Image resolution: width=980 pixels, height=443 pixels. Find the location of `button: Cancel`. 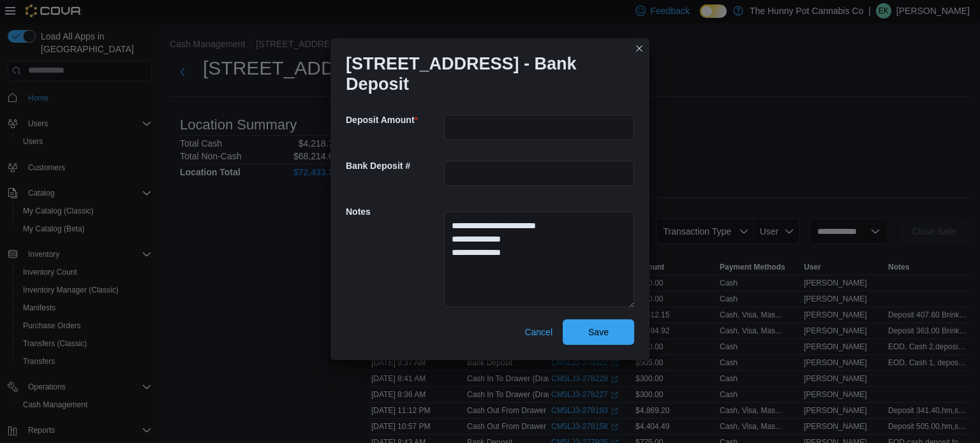

button: Cancel is located at coordinates (539, 332).